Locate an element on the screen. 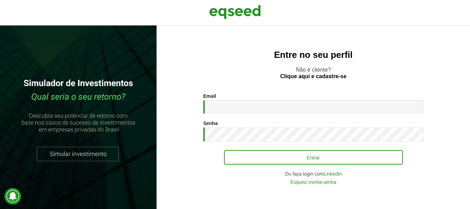 Image resolution: width=470 pixels, height=209 pixels. a: Clique aqui e cadastre-se is located at coordinates (313, 76).